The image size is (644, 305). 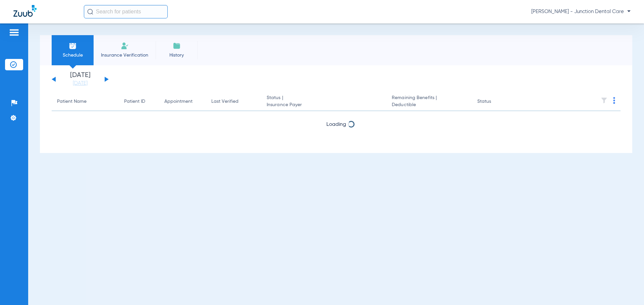 I want to click on img: Schedule, so click(x=73, y=46).